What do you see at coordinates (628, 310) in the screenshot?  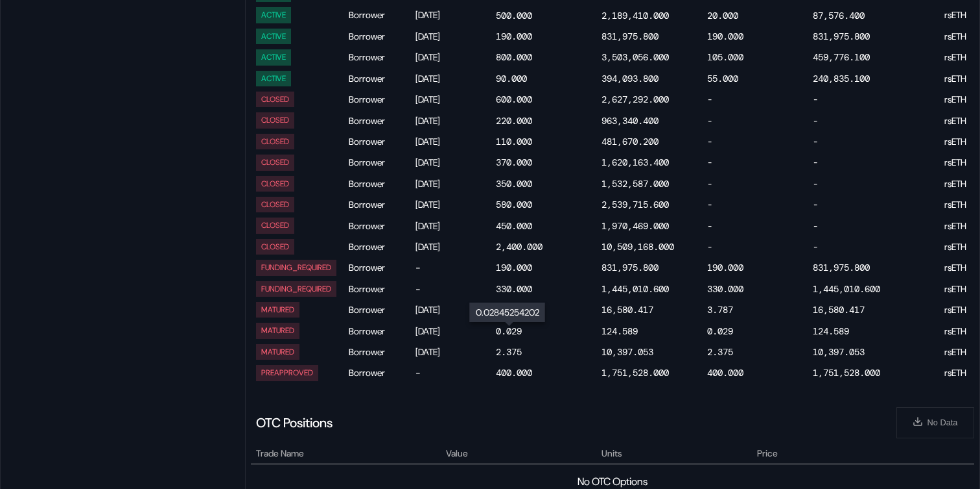 I see `div: 16,580.417` at bounding box center [628, 310].